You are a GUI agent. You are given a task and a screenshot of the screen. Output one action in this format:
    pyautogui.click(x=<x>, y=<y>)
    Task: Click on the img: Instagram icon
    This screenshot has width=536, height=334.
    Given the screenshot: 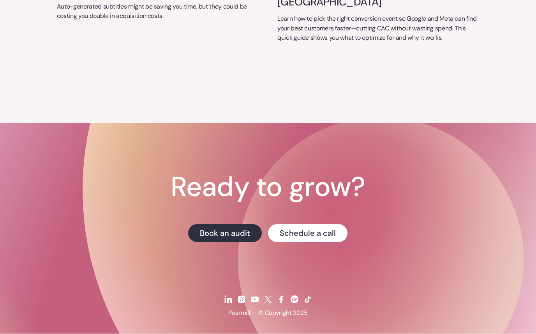 What is the action you would take?
    pyautogui.click(x=242, y=300)
    